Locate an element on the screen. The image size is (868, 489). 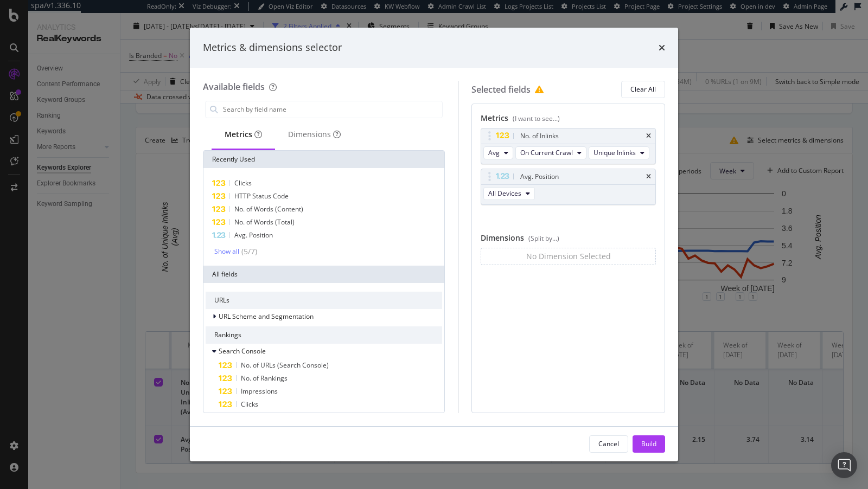
div: Build is located at coordinates (648, 443).